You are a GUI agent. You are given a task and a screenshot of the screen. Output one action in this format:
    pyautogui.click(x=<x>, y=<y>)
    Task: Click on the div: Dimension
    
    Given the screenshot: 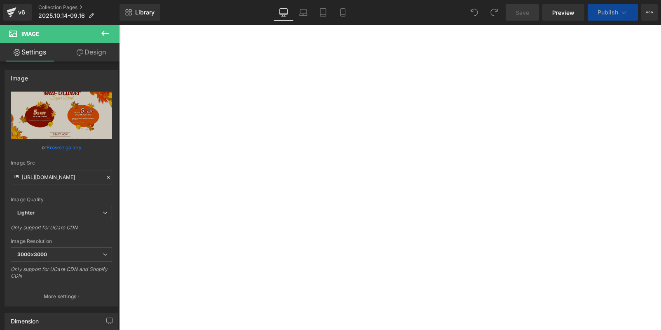 What is the action you would take?
    pyautogui.click(x=25, y=319)
    